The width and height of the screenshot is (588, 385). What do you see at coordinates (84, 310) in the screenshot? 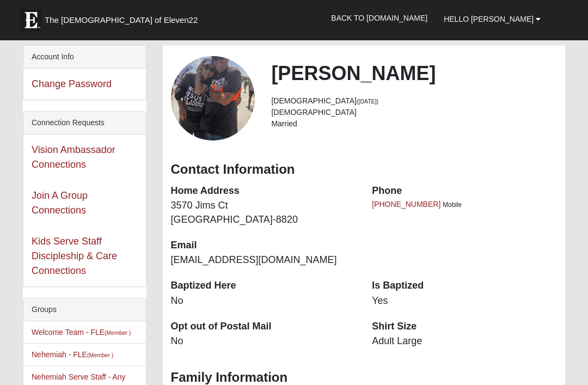
I see `div: Groups` at bounding box center [84, 310].